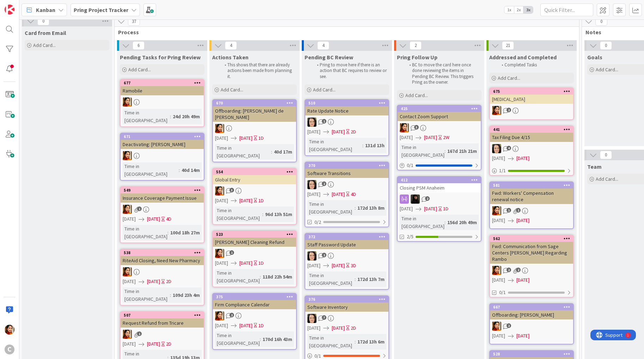 This screenshot has height=359, width=644. What do you see at coordinates (349, 103) in the screenshot?
I see `div: 510` at bounding box center [349, 103].